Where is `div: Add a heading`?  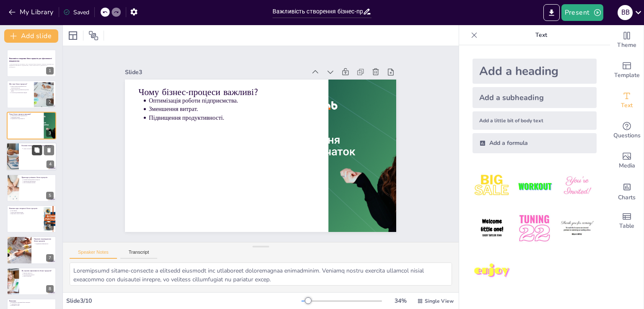 div: Add a heading is located at coordinates (534, 71).